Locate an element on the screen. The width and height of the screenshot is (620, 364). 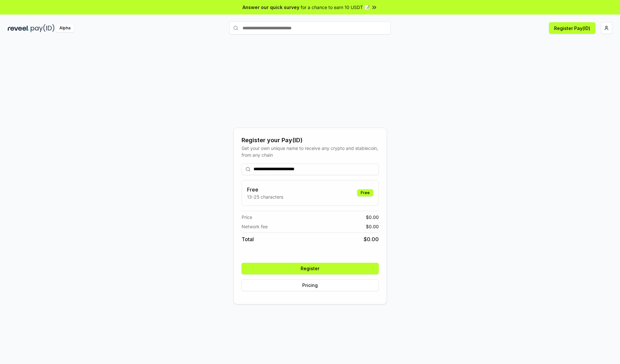
span: for a chance to earn 10 USDT 📝 is located at coordinates (335, 7).